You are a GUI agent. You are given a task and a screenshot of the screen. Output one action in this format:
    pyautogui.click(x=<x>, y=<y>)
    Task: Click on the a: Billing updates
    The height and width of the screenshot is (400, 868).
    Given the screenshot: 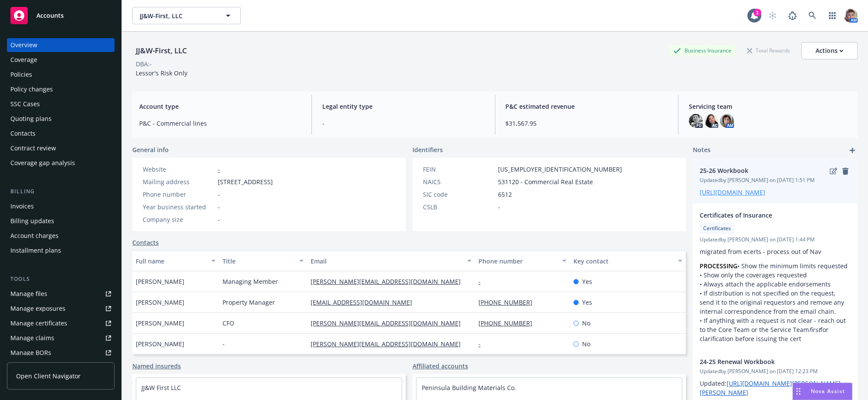 What is the action you would take?
    pyautogui.click(x=60, y=221)
    